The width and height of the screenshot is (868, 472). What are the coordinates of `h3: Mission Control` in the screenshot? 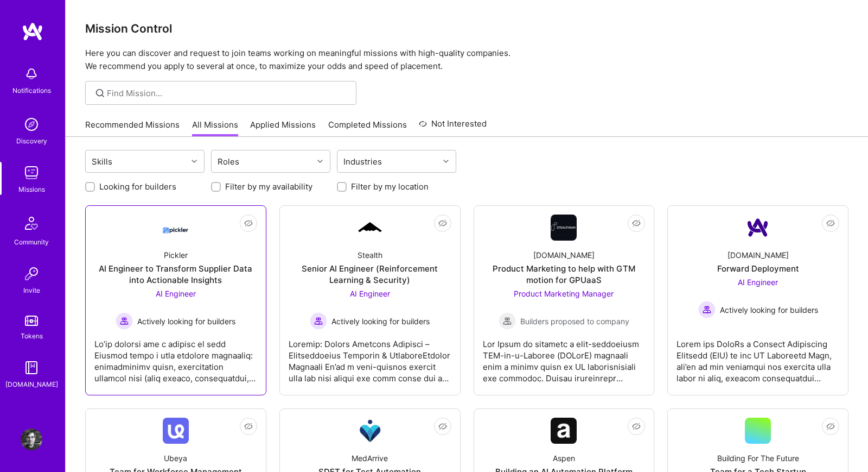 It's located at (467, 28).